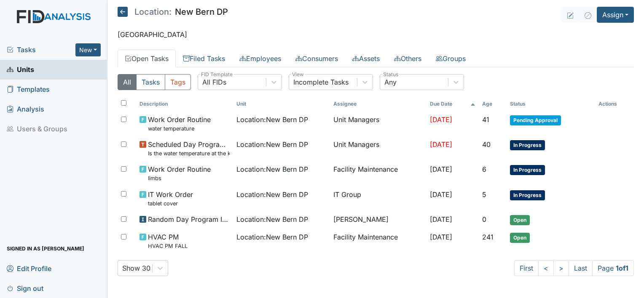 Image resolution: width=644 pixels, height=298 pixels. Describe the element at coordinates (451, 59) in the screenshot. I see `a: Groups` at that location.